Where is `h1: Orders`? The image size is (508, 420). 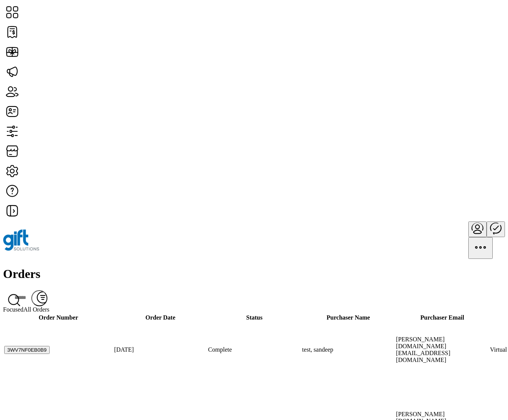 h1: Orders is located at coordinates (254, 274).